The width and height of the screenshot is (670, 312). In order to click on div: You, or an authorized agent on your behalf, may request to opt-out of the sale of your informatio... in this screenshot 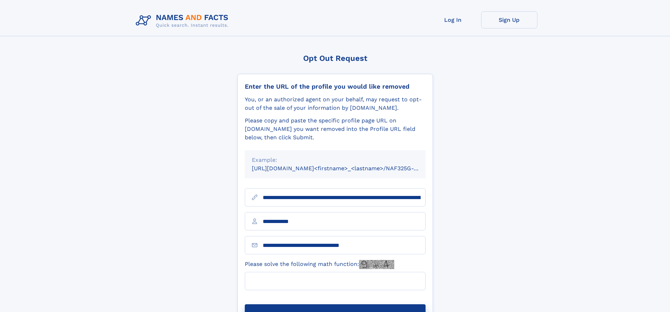, I will do `click(335, 104)`.